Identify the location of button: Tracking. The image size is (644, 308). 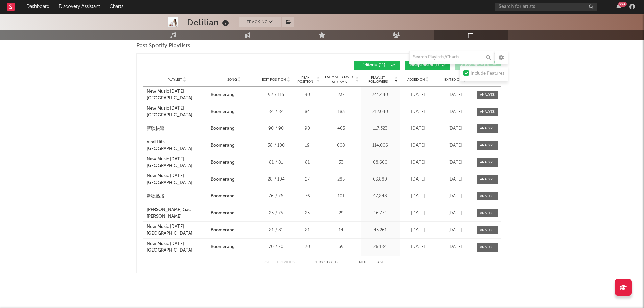
(260, 22).